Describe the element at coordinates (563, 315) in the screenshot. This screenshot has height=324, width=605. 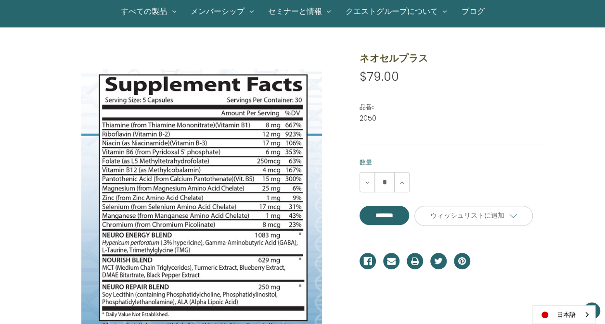
I see `a: 日本語` at that location.